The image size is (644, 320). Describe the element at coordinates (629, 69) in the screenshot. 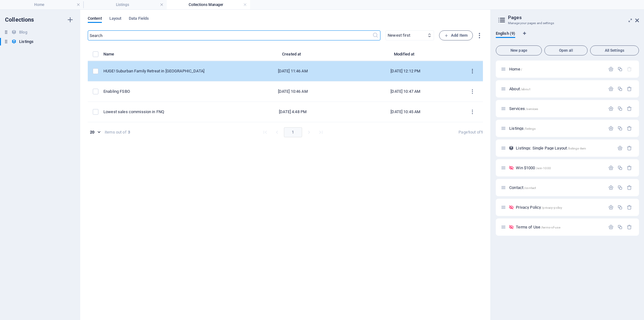

I see `div: The startpage cannot be deleted` at that location.